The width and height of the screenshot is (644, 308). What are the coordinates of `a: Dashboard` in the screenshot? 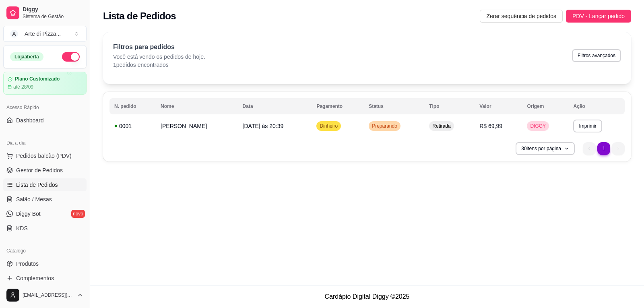 It's located at (45, 120).